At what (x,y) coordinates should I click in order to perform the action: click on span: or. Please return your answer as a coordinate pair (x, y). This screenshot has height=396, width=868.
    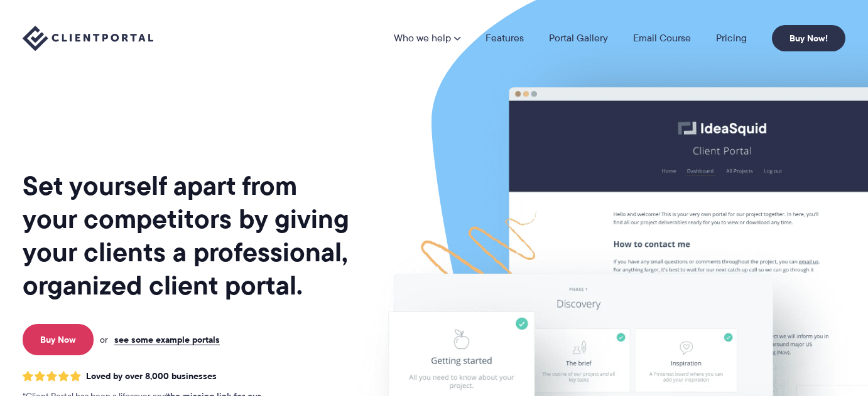
    Looking at the image, I should click on (104, 340).